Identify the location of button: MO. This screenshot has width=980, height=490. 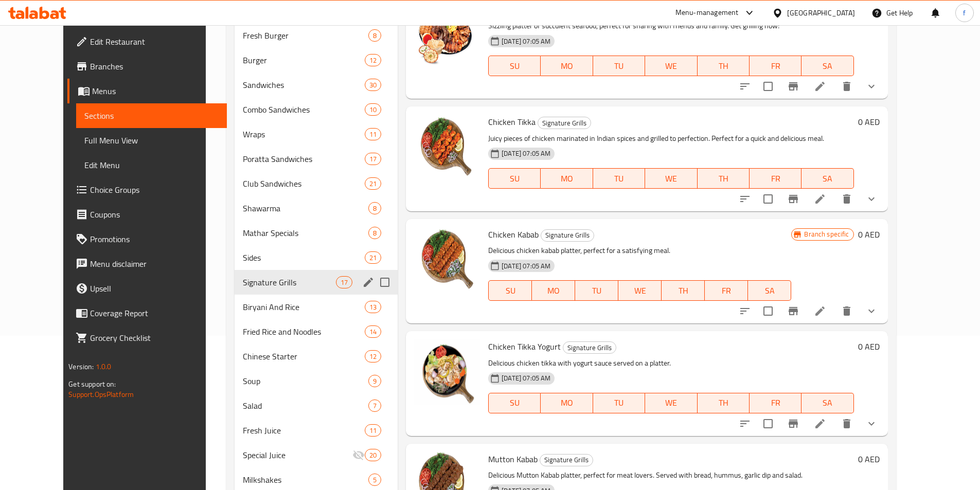
(567, 66).